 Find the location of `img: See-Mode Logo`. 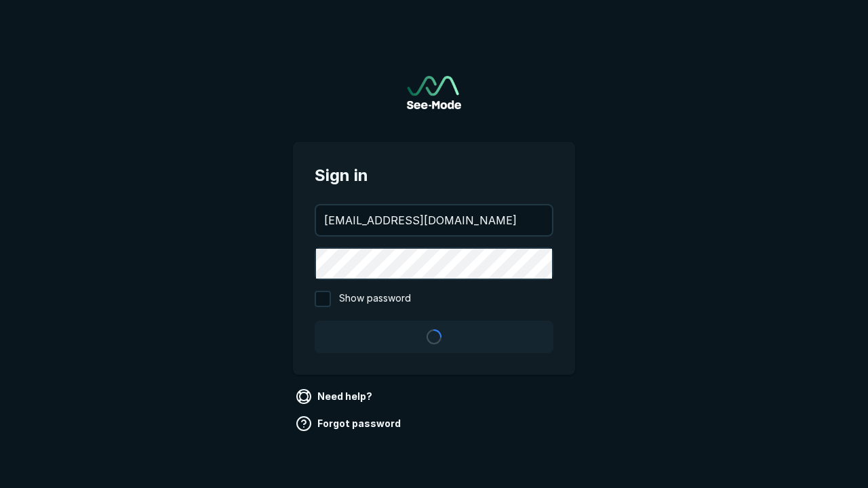

img: See-Mode Logo is located at coordinates (434, 92).